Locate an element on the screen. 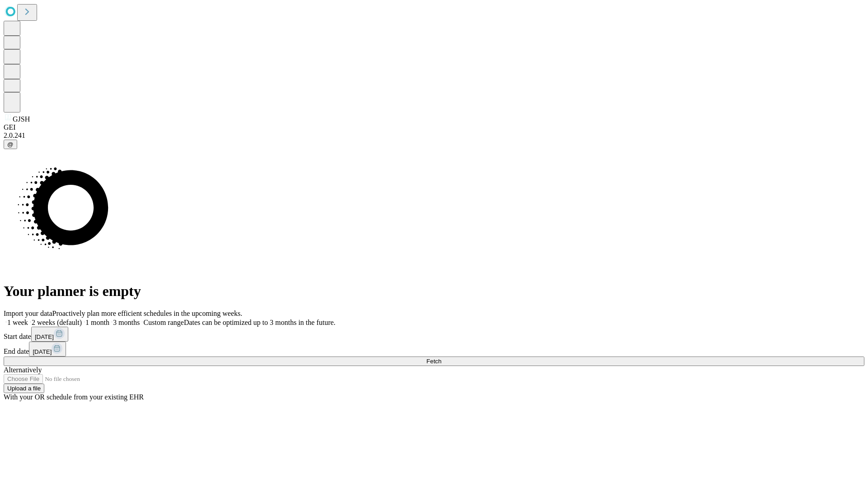 Image resolution: width=868 pixels, height=488 pixels. div: GEI is located at coordinates (434, 128).